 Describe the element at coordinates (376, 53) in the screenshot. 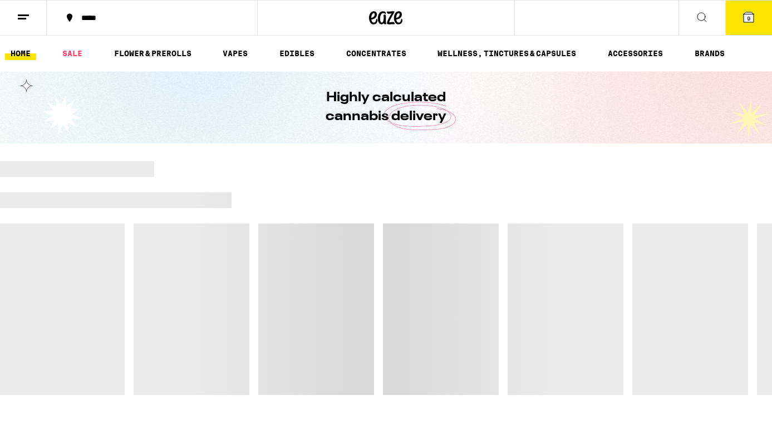

I see `a: CONCENTRATES` at that location.